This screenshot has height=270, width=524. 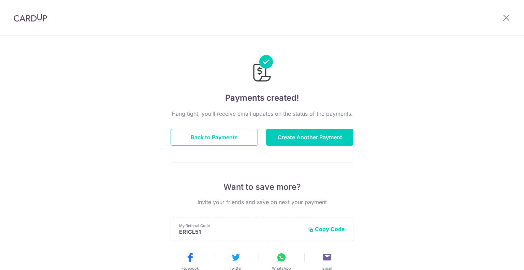 I want to click on p: My Referral Code, so click(x=241, y=225).